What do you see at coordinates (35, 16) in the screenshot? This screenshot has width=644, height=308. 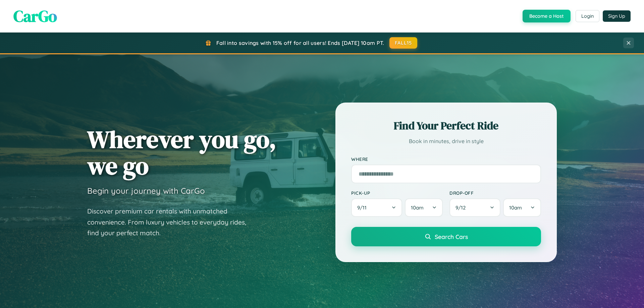 I see `span: CarGo` at bounding box center [35, 16].